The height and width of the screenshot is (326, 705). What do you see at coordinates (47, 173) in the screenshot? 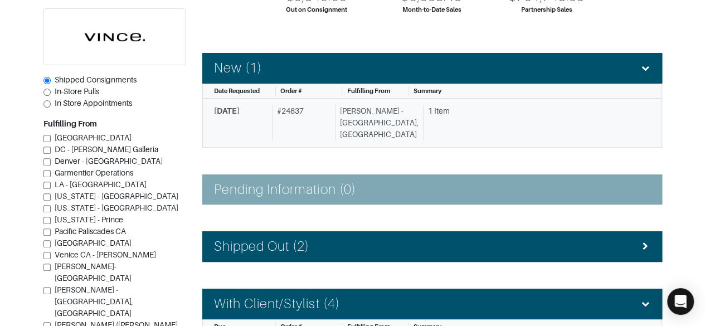
I see `input: Garmentier Operations` at bounding box center [47, 173].